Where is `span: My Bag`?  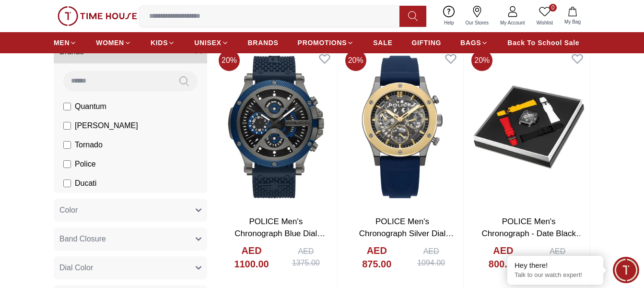
span: My Bag is located at coordinates (573, 21).